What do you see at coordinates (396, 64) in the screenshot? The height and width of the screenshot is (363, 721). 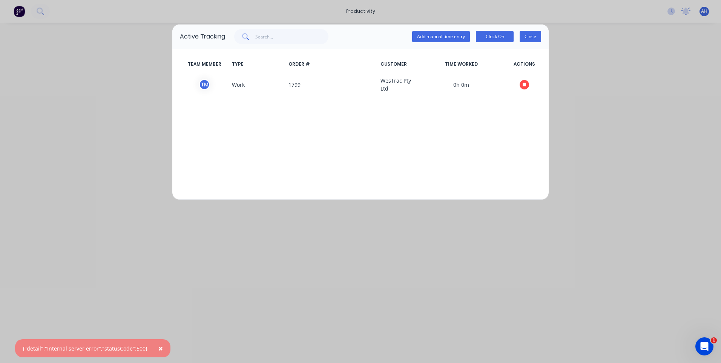 I see `span: CUSTOMER` at bounding box center [396, 64].